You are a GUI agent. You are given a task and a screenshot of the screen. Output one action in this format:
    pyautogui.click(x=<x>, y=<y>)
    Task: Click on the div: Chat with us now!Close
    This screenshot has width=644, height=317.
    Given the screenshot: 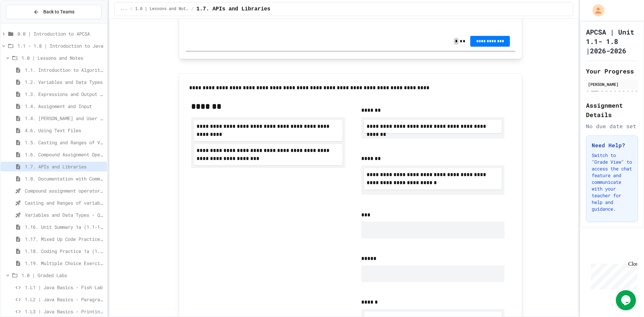 What is the action you would take?
    pyautogui.click(x=24, y=23)
    